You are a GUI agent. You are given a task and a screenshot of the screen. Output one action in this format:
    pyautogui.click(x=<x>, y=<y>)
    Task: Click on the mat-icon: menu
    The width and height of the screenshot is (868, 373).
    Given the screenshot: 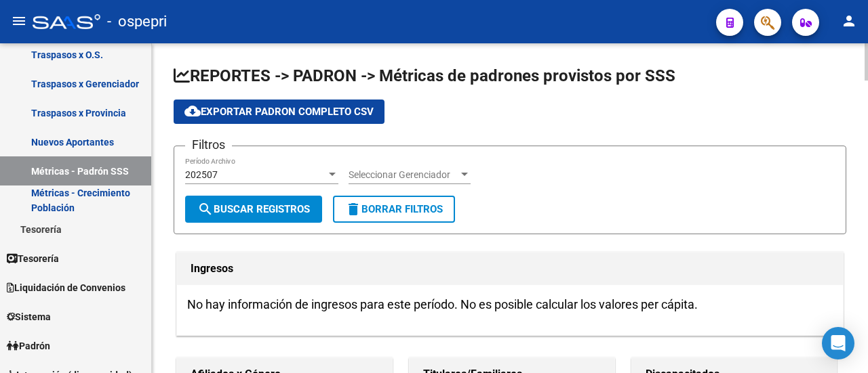 What is the action you would take?
    pyautogui.click(x=19, y=21)
    